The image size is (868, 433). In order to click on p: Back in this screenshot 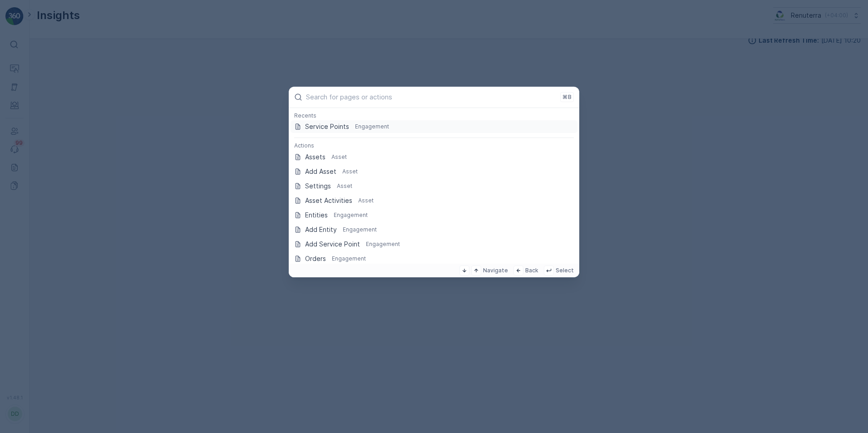, I will do `click(531, 270)`.